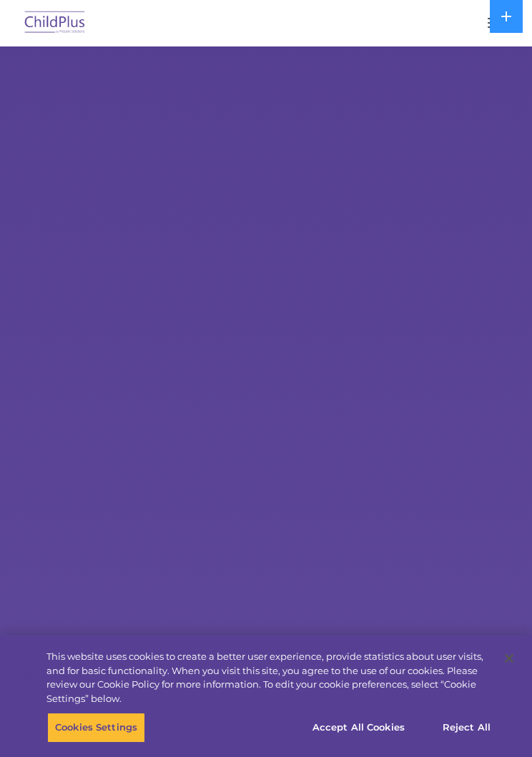 This screenshot has width=532, height=757. I want to click on button: Cookies Settings, so click(96, 728).